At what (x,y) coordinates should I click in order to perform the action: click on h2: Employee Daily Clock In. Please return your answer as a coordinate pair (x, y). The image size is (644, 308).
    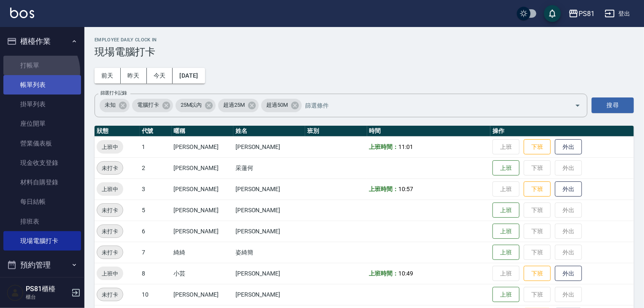
    Looking at the image, I should click on (364, 40).